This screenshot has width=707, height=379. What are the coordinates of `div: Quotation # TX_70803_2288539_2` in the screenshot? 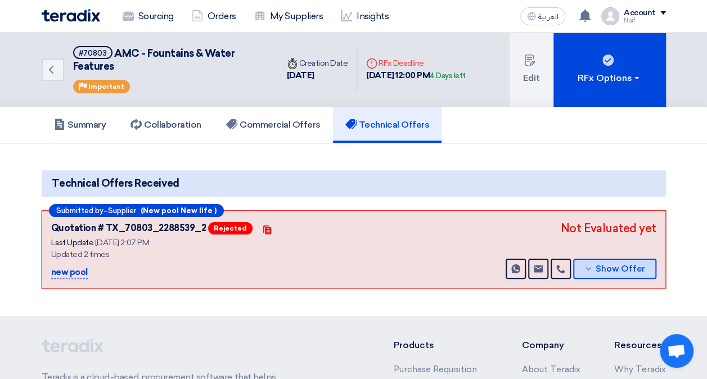 It's located at (129, 228).